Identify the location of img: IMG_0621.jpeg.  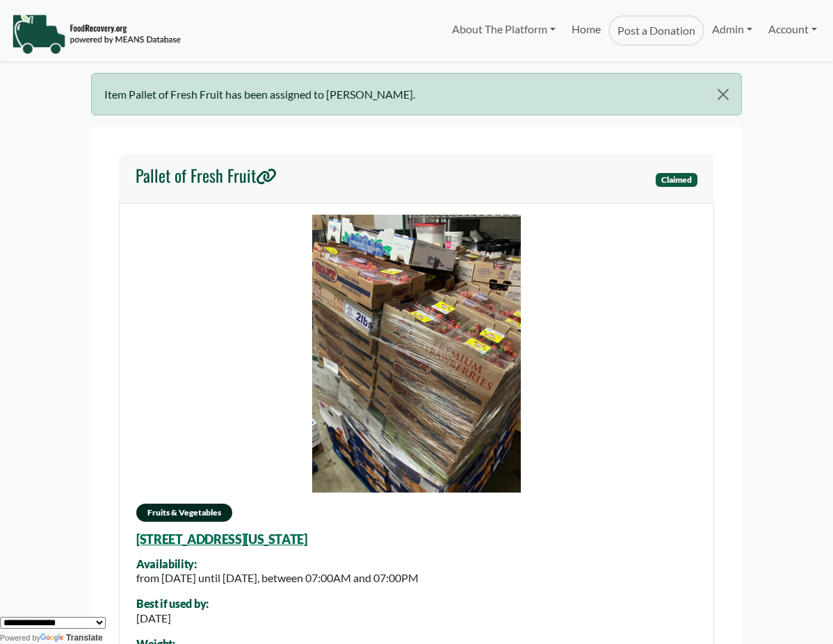
(416, 354).